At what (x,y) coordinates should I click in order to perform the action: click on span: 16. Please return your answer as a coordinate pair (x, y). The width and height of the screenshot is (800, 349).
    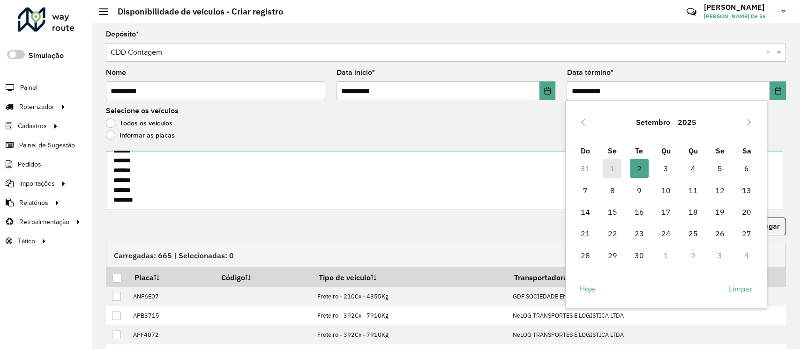
    Looking at the image, I should click on (639, 212).